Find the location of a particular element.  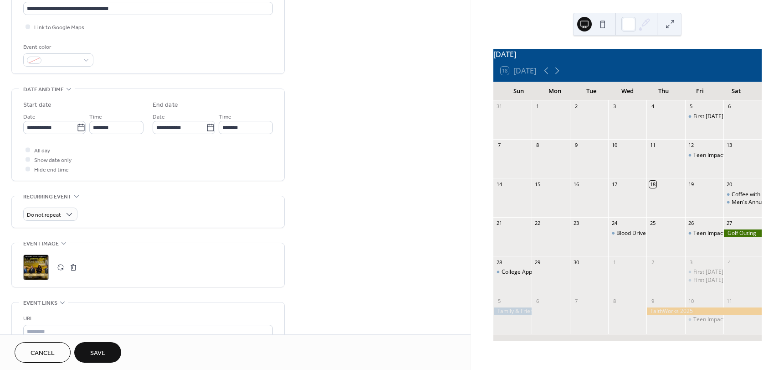

div: Sun is located at coordinates (519, 91).